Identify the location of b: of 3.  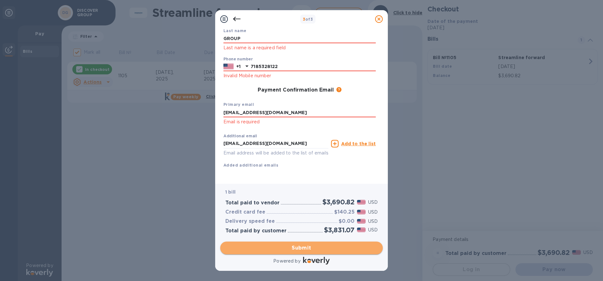
(308, 19).